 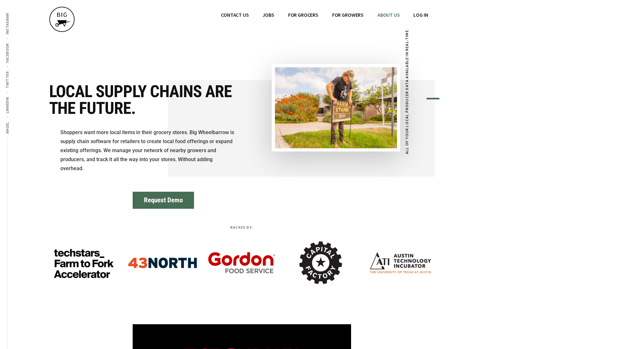 What do you see at coordinates (303, 15) in the screenshot?
I see `span: FOR GROCERS` at bounding box center [303, 15].